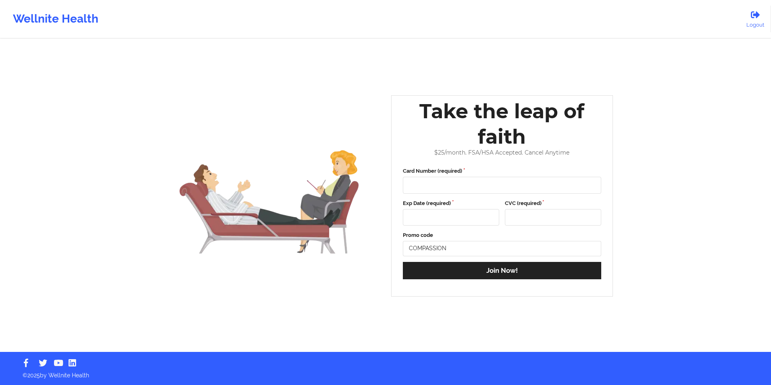 The image size is (771, 385). I want to click on div: Take the leap of faith, so click(502, 124).